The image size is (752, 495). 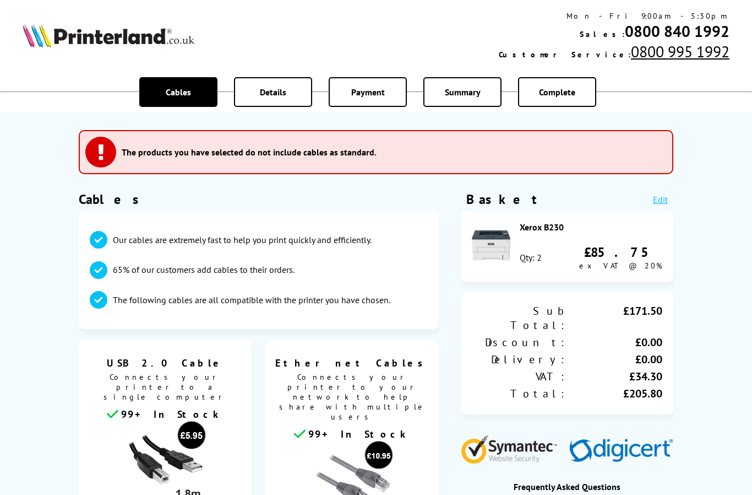 I want to click on div: Frequently Asked Questions, so click(x=567, y=486).